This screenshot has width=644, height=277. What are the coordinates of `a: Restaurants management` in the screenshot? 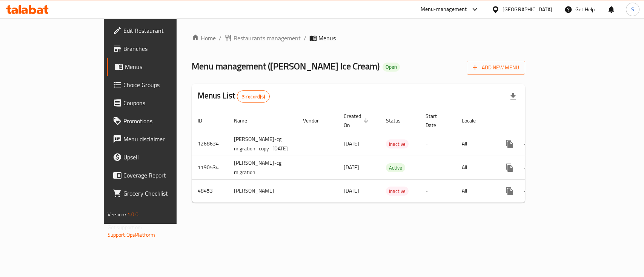 It's located at (262, 38).